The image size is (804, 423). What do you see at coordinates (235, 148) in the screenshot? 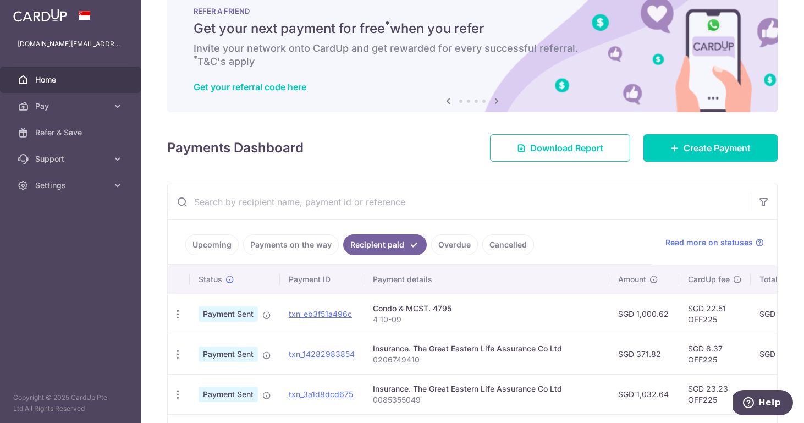
I see `h4: Payments Dashboard` at bounding box center [235, 148].